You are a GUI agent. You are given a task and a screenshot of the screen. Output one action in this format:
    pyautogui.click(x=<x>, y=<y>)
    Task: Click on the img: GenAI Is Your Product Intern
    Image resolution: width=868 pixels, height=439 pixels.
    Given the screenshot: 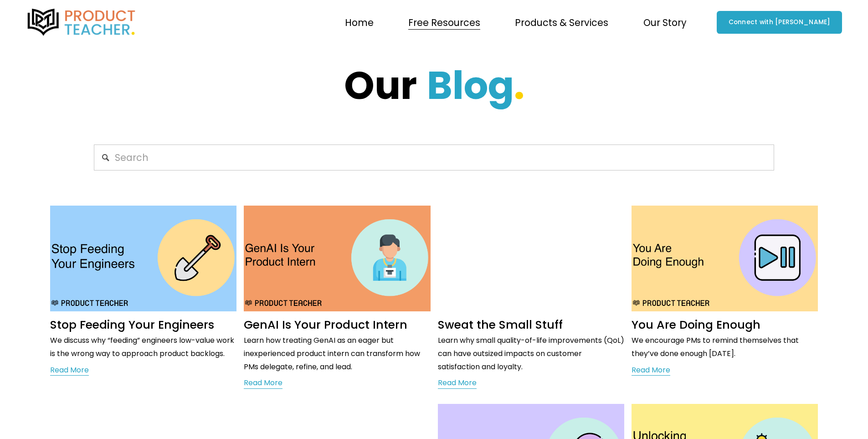 What is the action you would take?
    pyautogui.click(x=337, y=258)
    